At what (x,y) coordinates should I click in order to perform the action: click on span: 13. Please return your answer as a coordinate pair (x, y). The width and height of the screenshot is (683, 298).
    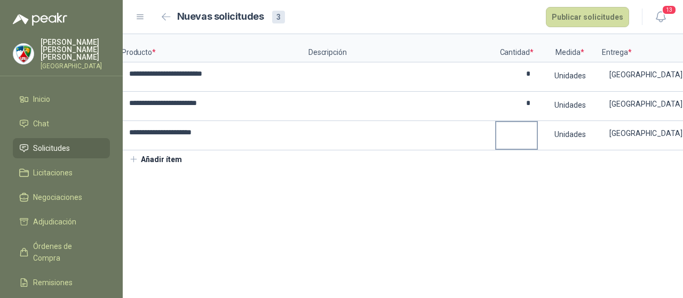
    Looking at the image, I should click on (669, 10).